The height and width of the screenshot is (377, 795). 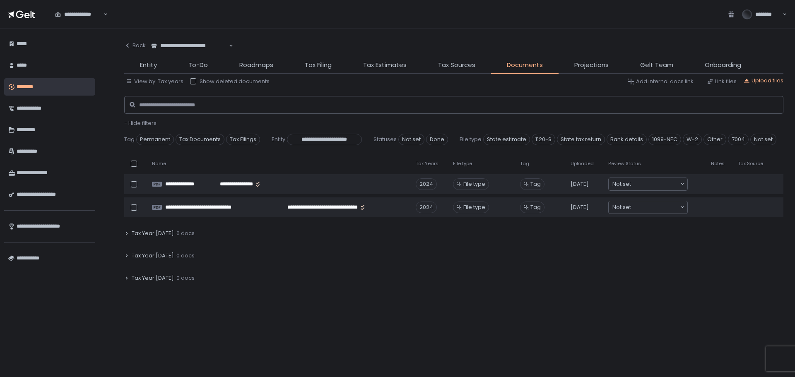 What do you see at coordinates (385, 140) in the screenshot?
I see `span: Statuses` at bounding box center [385, 140].